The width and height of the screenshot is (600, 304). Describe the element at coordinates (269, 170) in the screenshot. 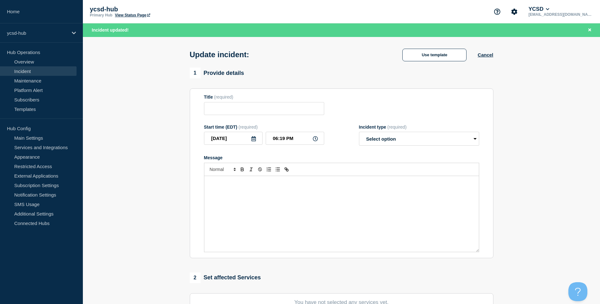

I see `button: Toggle ordered list` at that location.